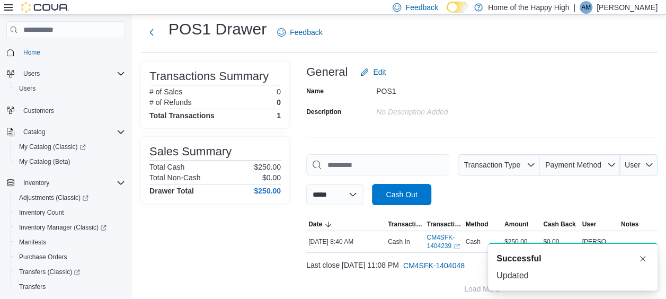 This screenshot has width=666, height=299. Describe the element at coordinates (70, 147) in the screenshot. I see `span: My Catalog (Classic)` at that location.